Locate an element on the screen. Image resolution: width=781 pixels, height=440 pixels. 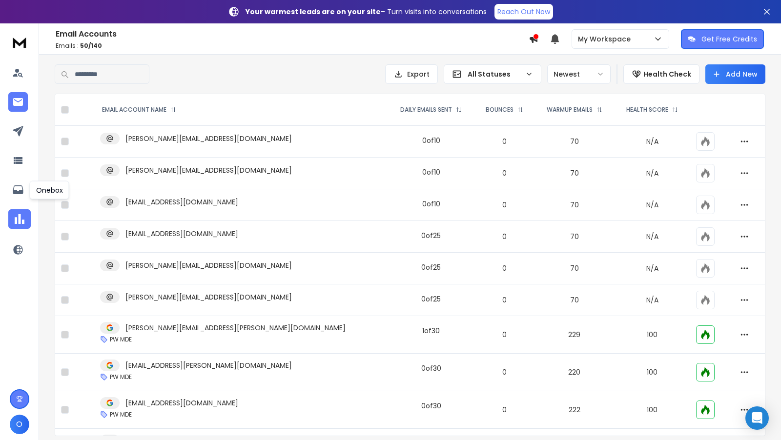
p: – Turn visits into conversations is located at coordinates (366, 12).